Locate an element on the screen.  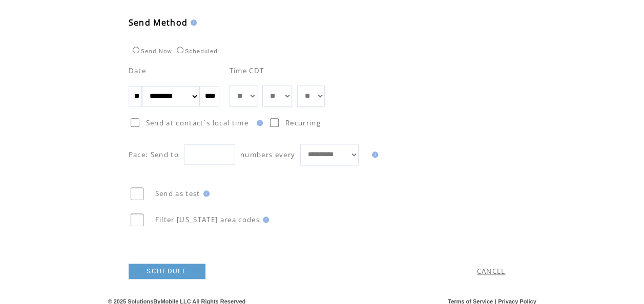
a: CANCEL is located at coordinates (491, 271).